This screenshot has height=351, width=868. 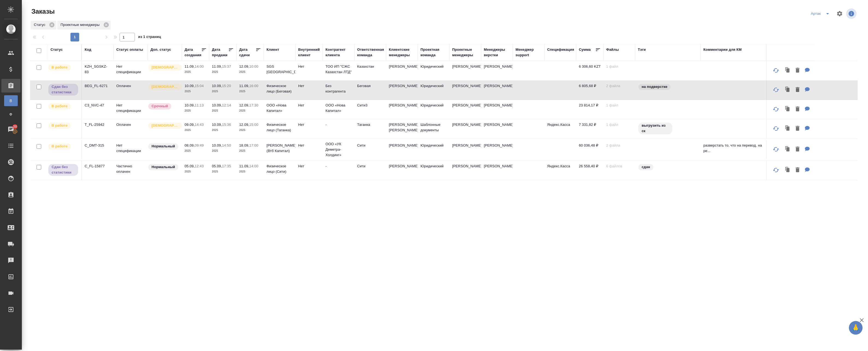 I want to click on div: выгрузить из ск, so click(x=668, y=129).